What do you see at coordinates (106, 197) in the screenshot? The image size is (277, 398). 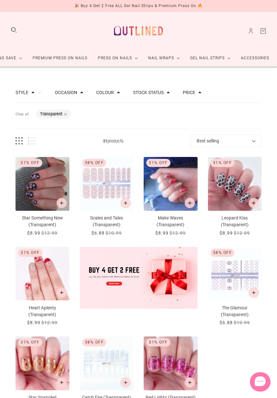 I see `a: Scales and Tales (Transparent)` at bounding box center [106, 197].